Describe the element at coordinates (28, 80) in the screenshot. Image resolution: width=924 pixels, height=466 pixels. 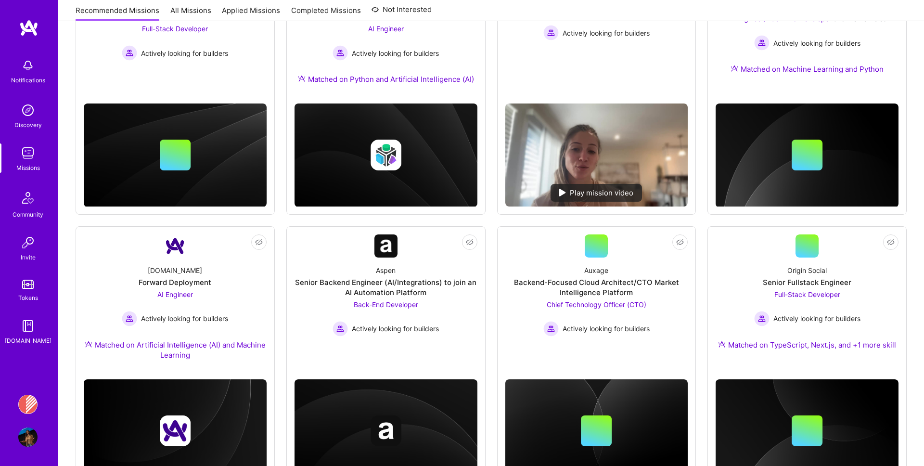
I see `div: Notifications` at that location.